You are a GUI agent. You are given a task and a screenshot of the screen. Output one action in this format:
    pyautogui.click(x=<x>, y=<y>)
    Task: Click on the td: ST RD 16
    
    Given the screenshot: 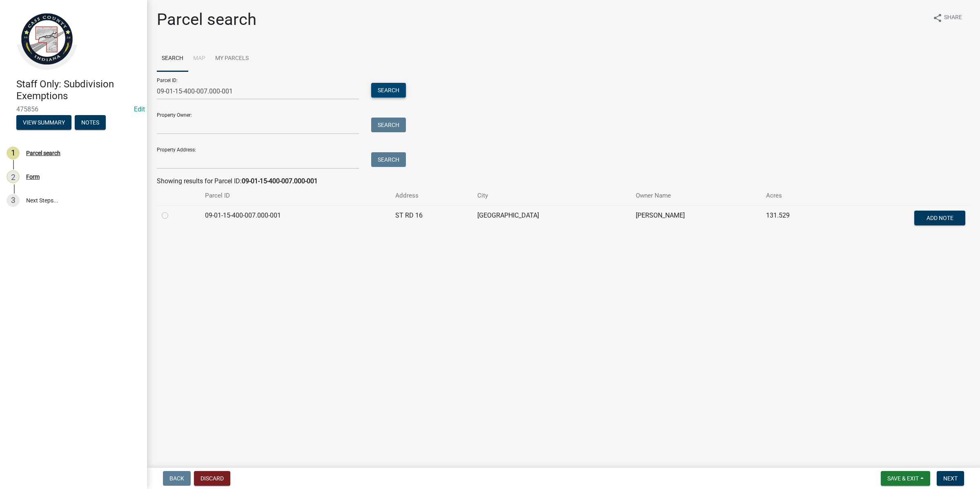 What is the action you would take?
    pyautogui.click(x=431, y=218)
    